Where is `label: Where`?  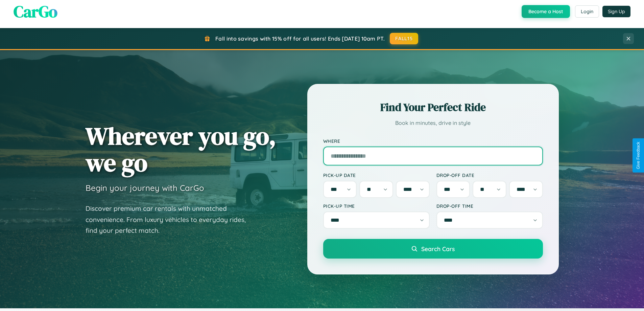 label: Where is located at coordinates (433, 141).